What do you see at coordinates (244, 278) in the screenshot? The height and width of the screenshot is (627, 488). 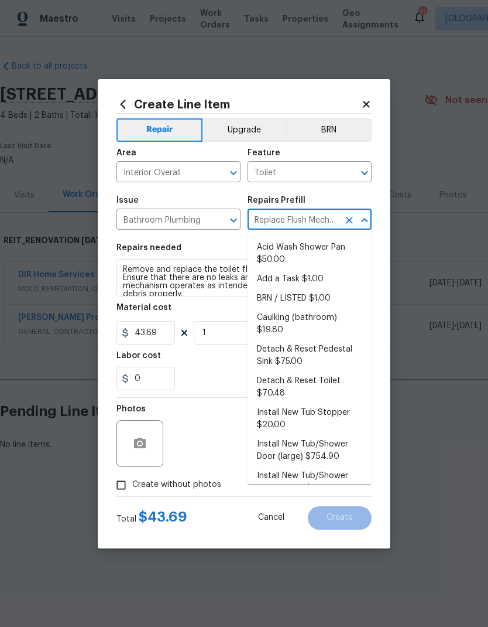 I see `textarea: Remove and replace the toilet flush mechanism with new. Ensure that there are no leaks and that t...` at bounding box center [244, 278].